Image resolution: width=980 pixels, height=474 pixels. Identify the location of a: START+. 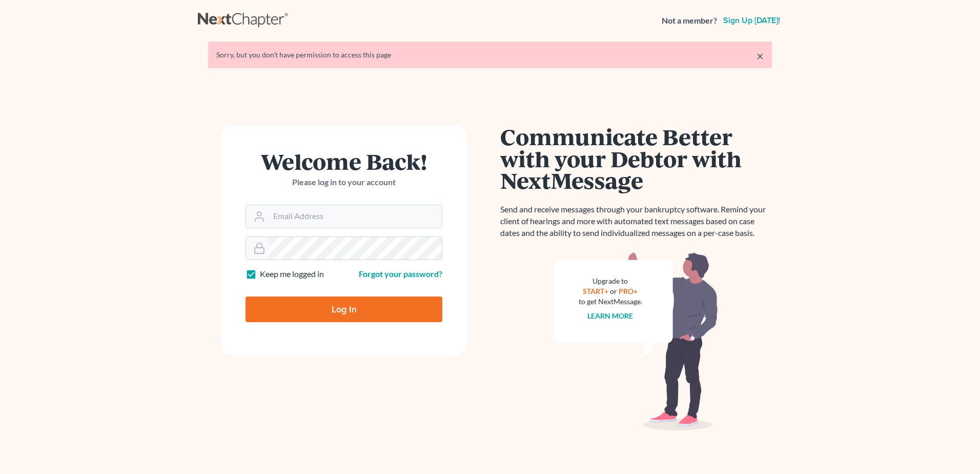
(596, 291).